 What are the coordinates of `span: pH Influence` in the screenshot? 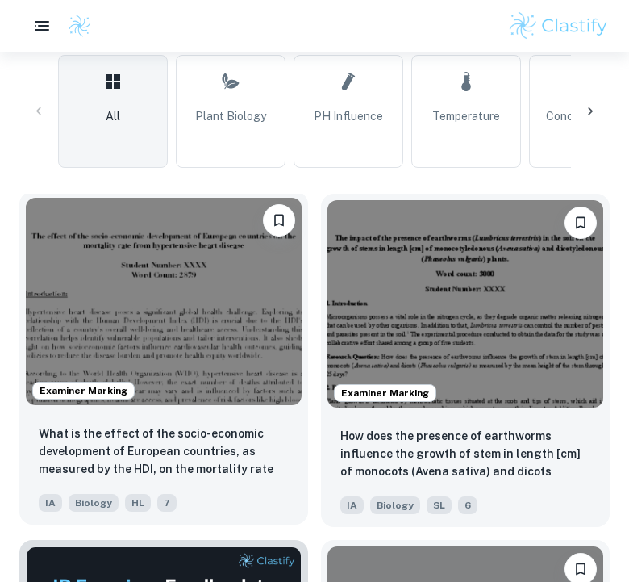 It's located at (349, 116).